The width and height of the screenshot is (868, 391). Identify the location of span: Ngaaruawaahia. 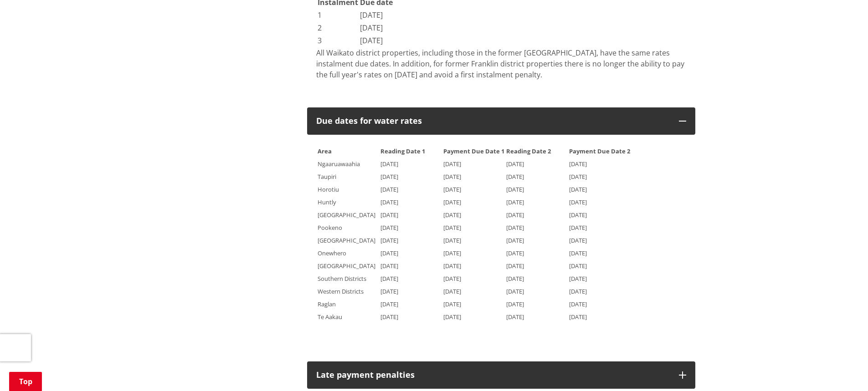
(339, 164).